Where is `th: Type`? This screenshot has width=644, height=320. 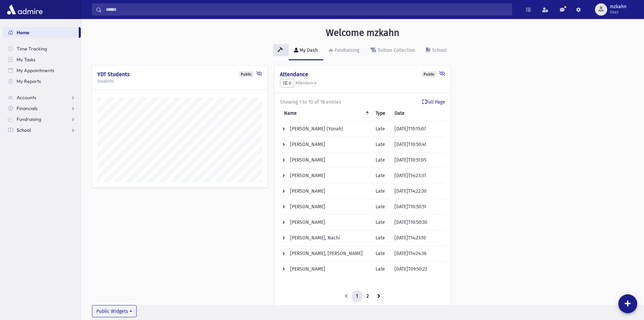
th: Type is located at coordinates (381, 114).